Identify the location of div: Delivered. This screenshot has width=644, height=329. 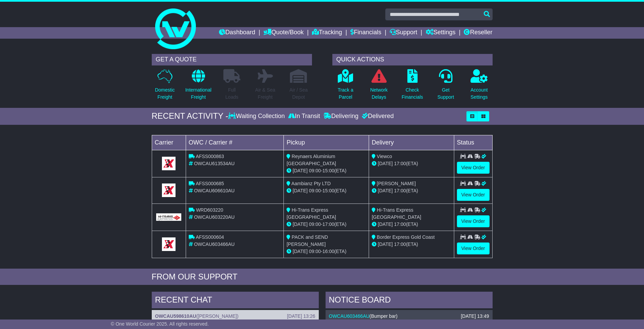
(377, 117).